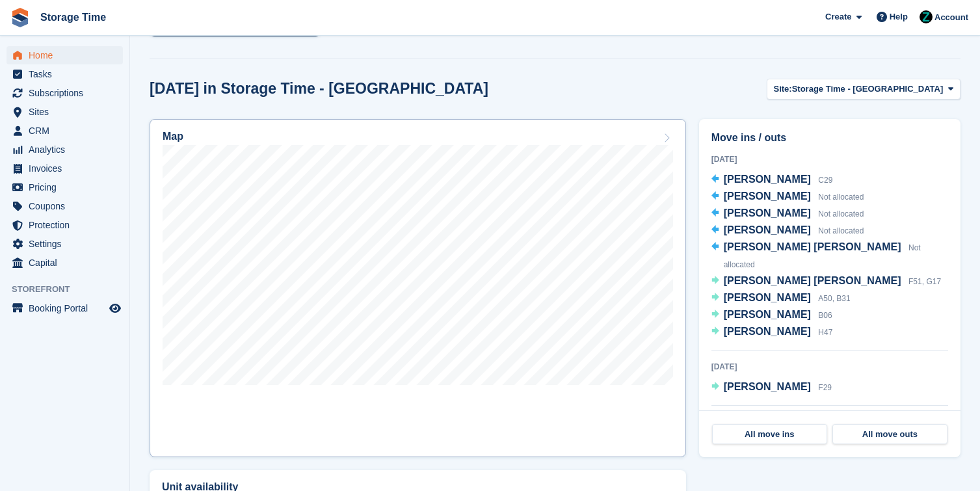 This screenshot has width=980, height=491. What do you see at coordinates (67, 168) in the screenshot?
I see `span: Invoices` at bounding box center [67, 168].